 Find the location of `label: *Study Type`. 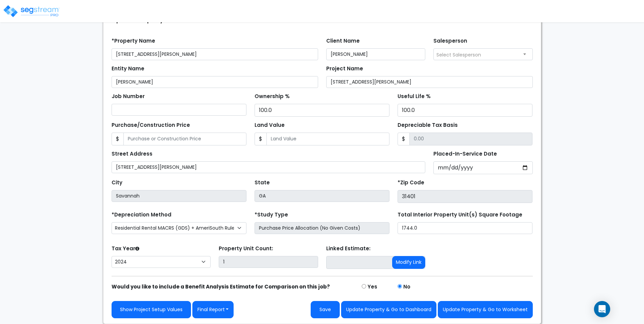

label: *Study Type is located at coordinates (271, 215).